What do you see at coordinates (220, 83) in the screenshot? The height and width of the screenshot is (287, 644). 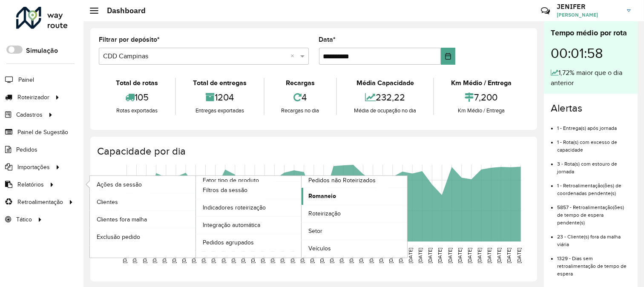 I see `div: Total de entregas` at bounding box center [220, 83].